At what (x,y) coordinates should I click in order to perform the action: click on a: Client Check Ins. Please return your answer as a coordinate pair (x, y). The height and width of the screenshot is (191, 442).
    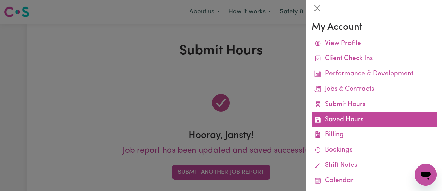
    Looking at the image, I should click on (374, 58).